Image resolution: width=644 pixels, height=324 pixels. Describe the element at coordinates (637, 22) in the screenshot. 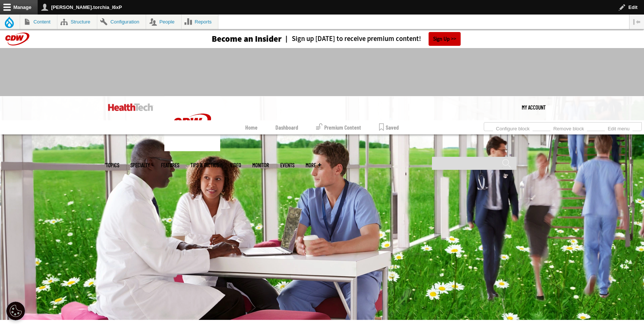

I see `button: Vertical orientation` at that location.